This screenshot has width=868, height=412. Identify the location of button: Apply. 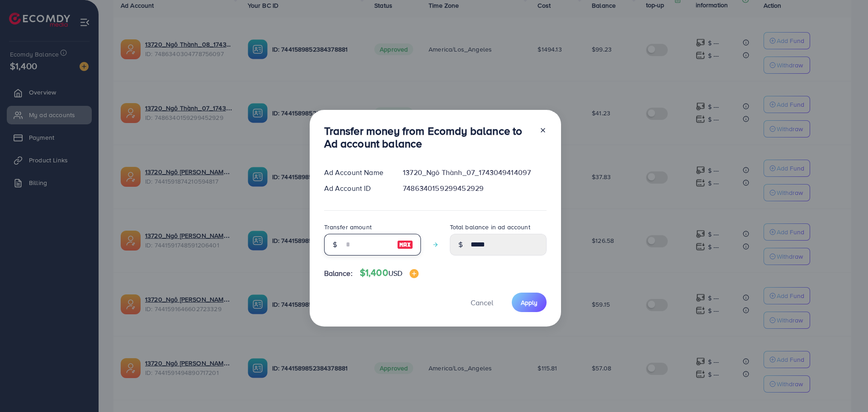
(529, 302).